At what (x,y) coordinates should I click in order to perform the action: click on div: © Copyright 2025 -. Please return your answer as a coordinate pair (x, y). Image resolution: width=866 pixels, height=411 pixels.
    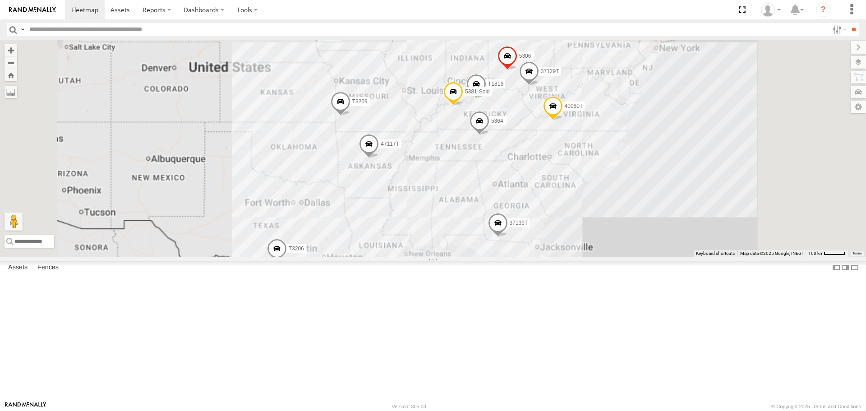
    Looking at the image, I should click on (816, 406).